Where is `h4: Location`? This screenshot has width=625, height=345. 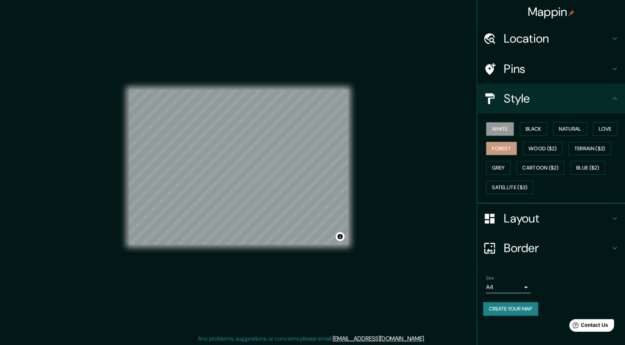
h4: Location is located at coordinates (557, 38).